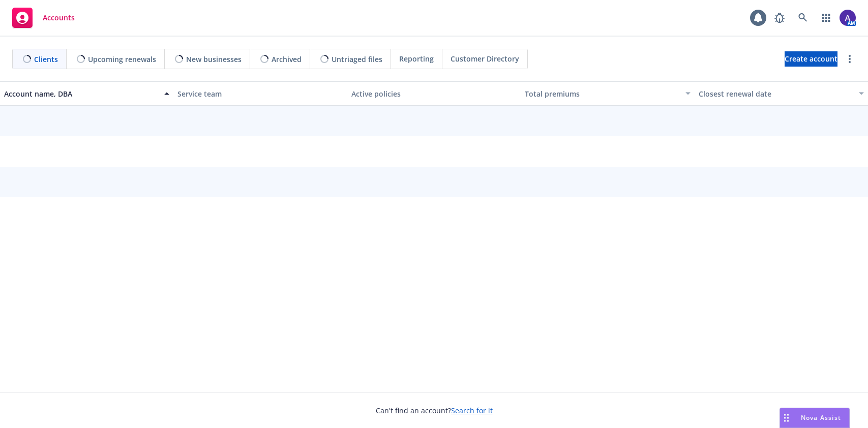 Image resolution: width=868 pixels, height=428 pixels. I want to click on div: Service team, so click(260, 94).